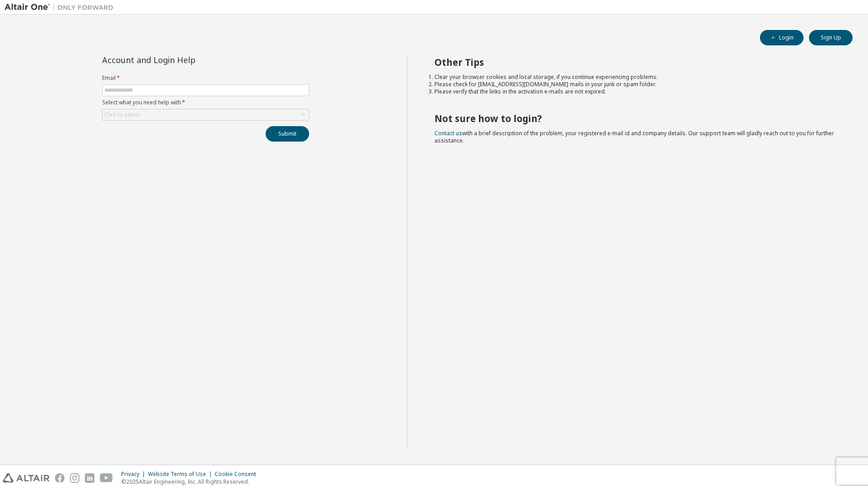 Image resolution: width=868 pixels, height=491 pixels. I want to click on div: Website Terms of Use, so click(181, 474).